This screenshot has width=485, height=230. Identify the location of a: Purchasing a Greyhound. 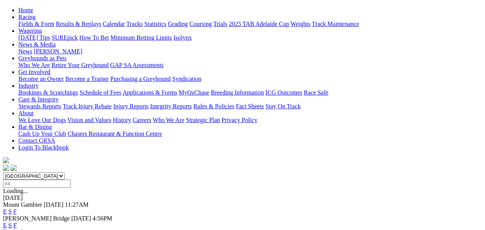
(141, 79).